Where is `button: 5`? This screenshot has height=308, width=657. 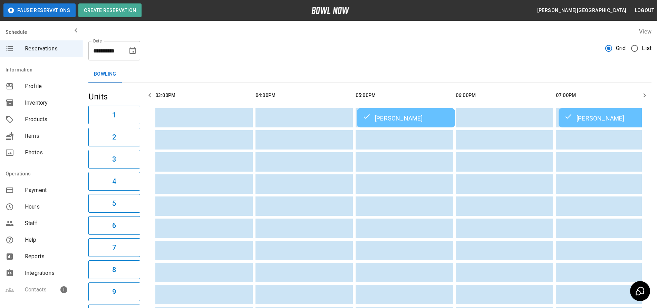
button: 5 is located at coordinates (114, 203).